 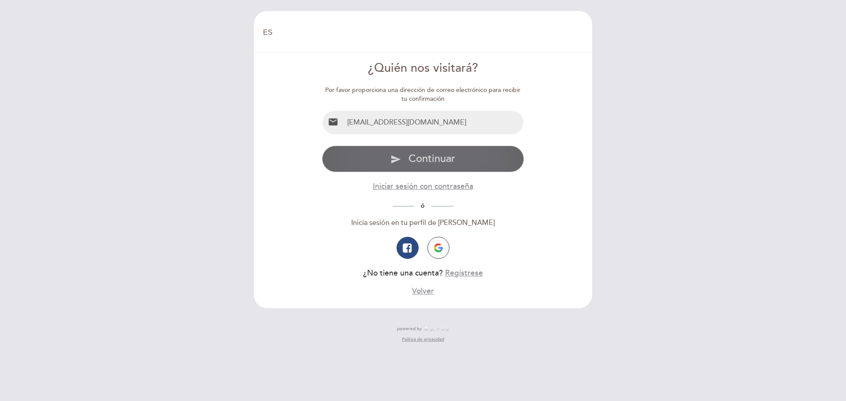 What do you see at coordinates (423, 159) in the screenshot?
I see `button: send Continuar` at bounding box center [423, 159].